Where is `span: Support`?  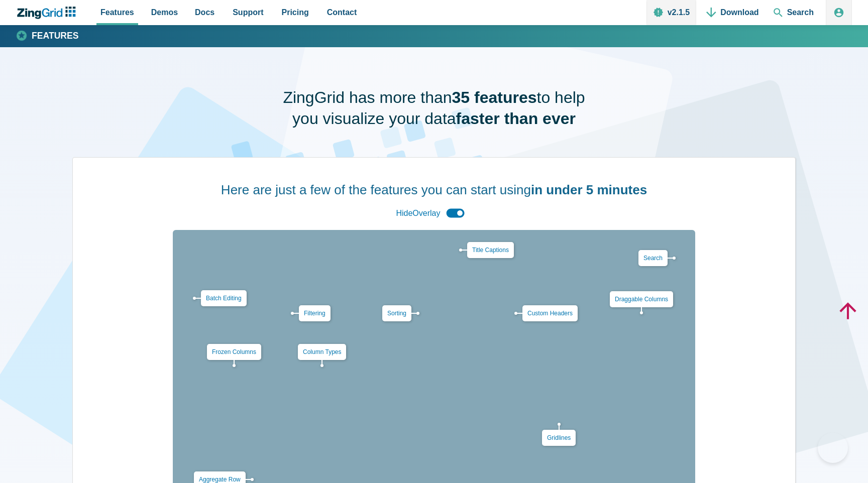
span: Support is located at coordinates (247, 12).